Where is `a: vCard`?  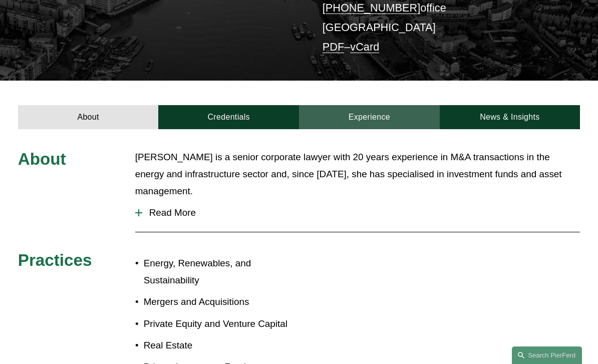
a: vCard is located at coordinates (364, 46).